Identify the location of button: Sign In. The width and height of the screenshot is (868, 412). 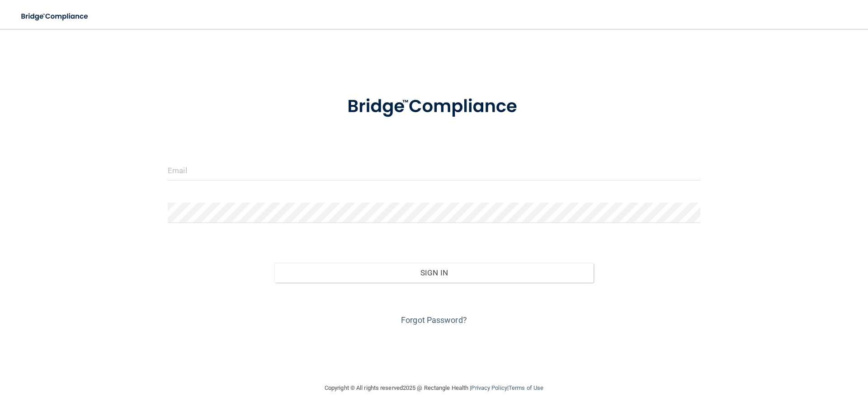
(434, 273).